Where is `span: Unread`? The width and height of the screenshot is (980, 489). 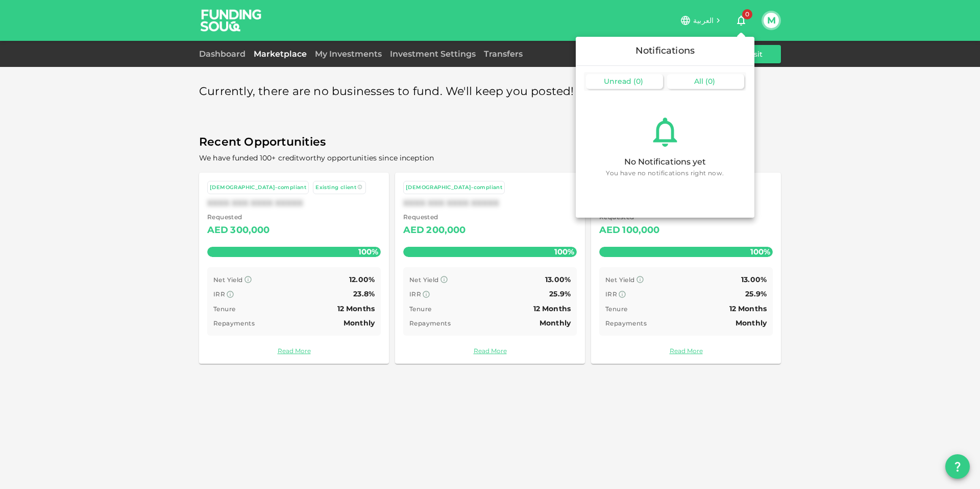
span: Unread is located at coordinates (617, 81).